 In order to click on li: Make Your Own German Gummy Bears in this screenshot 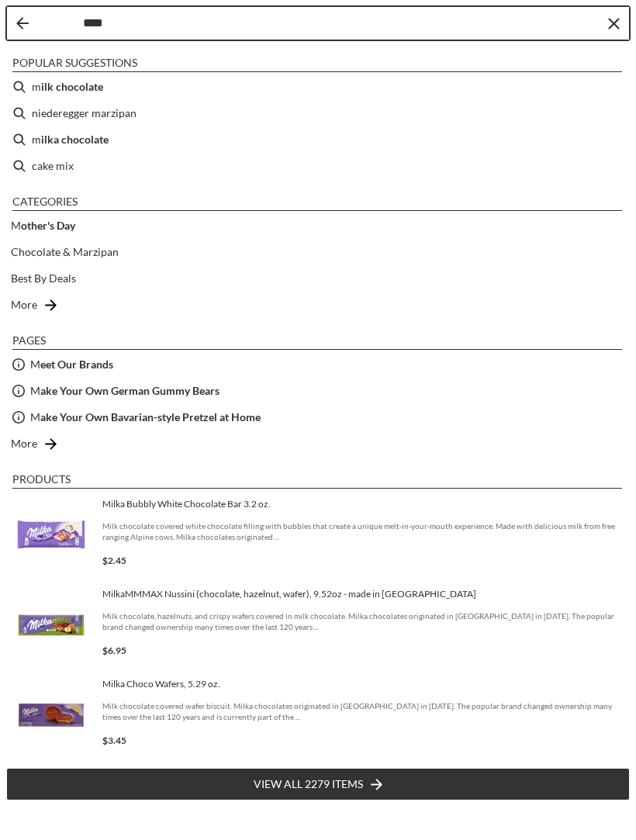, I will do `click(318, 391)`.